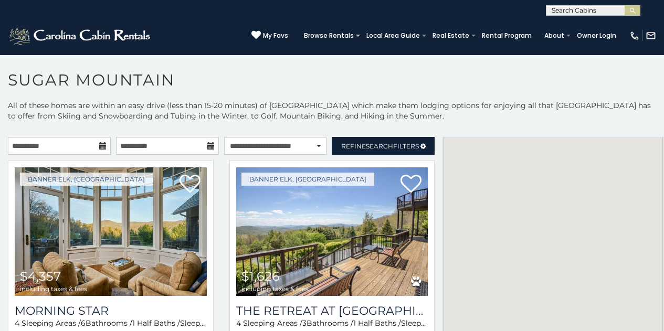 This screenshot has height=331, width=664. Describe the element at coordinates (393, 36) in the screenshot. I see `a: Local Area Guide` at that location.